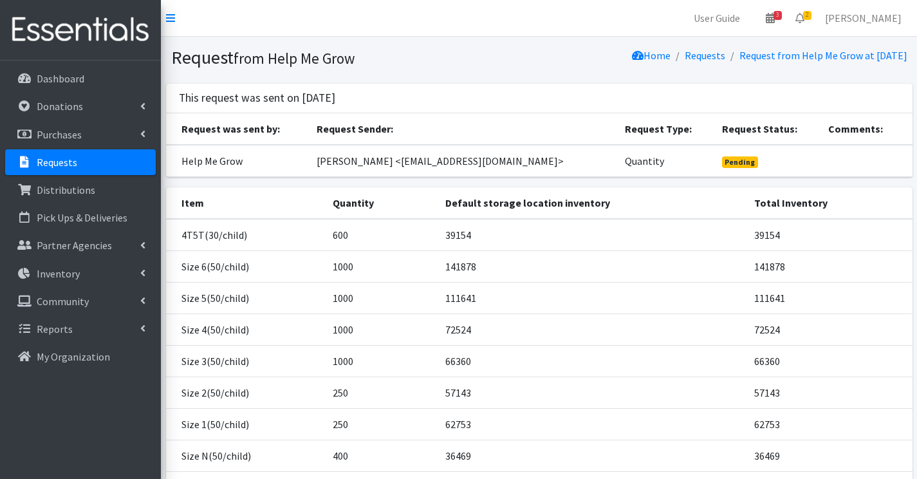 This screenshot has width=917, height=479. What do you see at coordinates (767, 129) in the screenshot?
I see `th: Request Status:` at bounding box center [767, 129].